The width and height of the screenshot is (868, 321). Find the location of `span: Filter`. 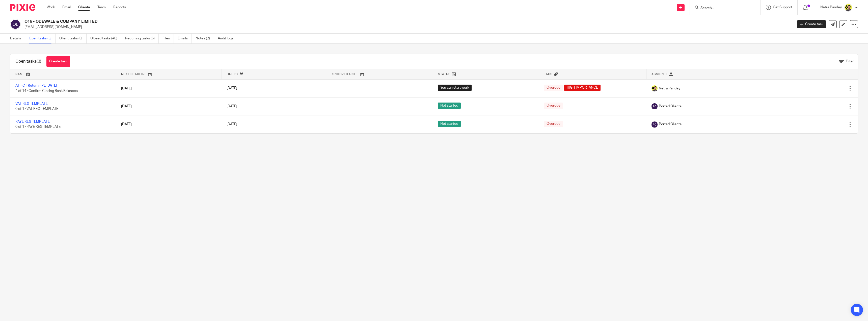

span: Filter is located at coordinates (850, 61).